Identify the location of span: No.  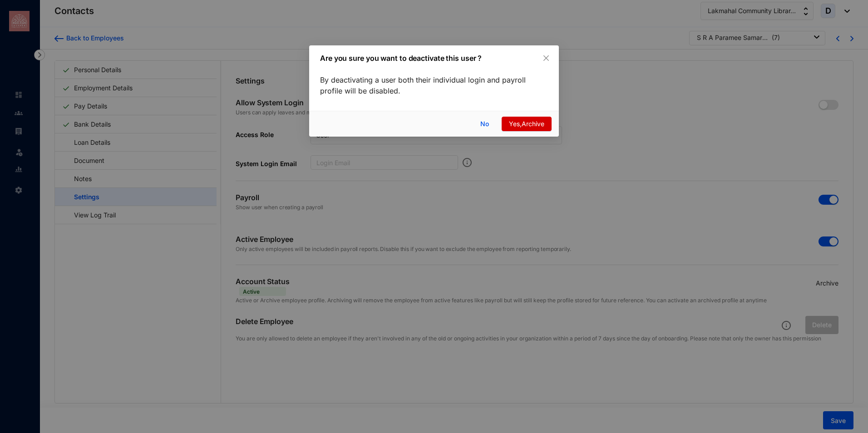
(485, 124).